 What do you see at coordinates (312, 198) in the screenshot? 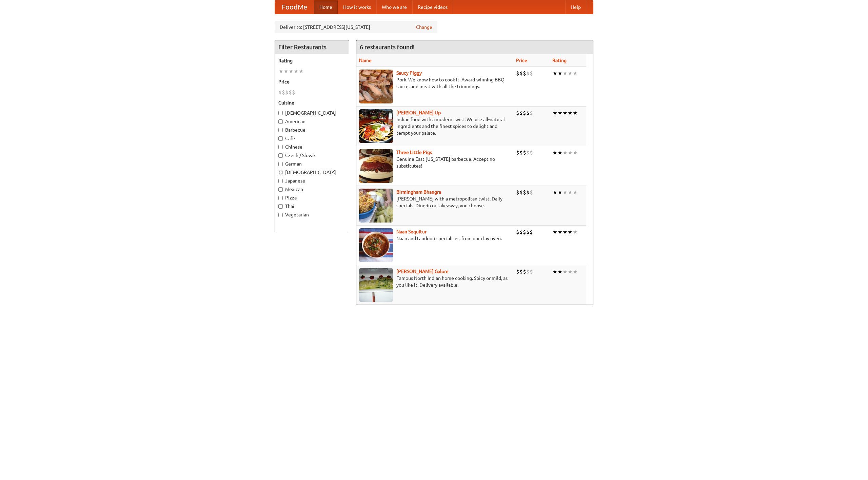
I see `label: Pizza` at bounding box center [312, 198].